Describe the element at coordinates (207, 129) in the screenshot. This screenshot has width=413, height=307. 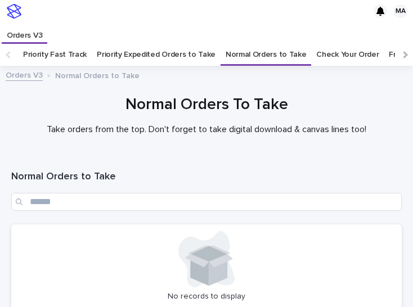
I see `p: Take orders from the top. Don't forget to take digital download & canvas lines too!` at that location.